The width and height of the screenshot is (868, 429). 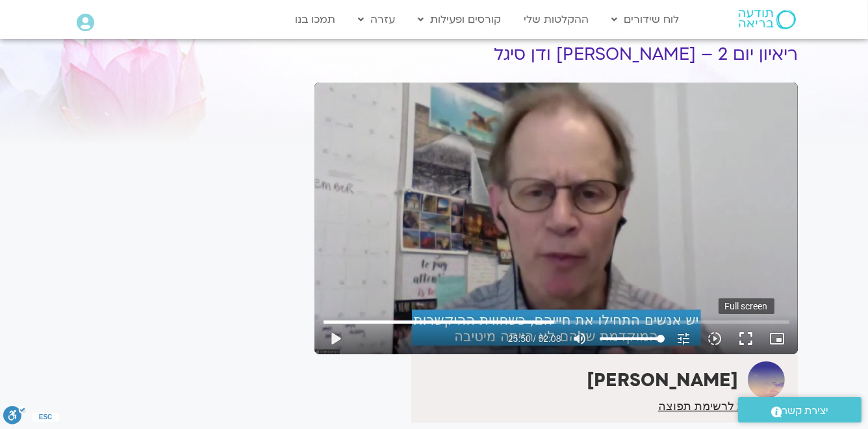 What do you see at coordinates (460, 19) in the screenshot?
I see `a: קורסים ופעילות` at bounding box center [460, 19].